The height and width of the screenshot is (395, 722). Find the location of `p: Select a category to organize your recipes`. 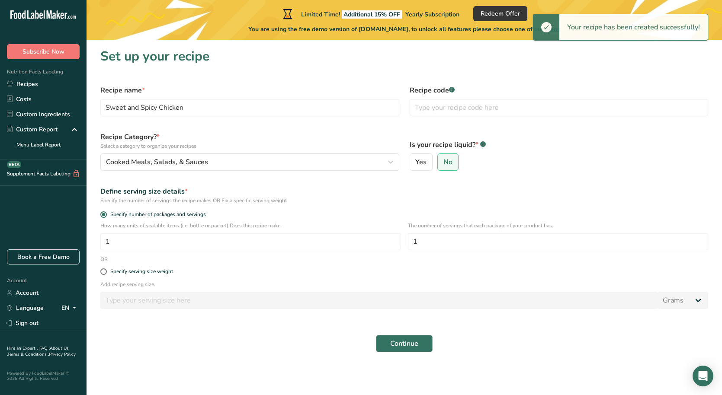

p: Select a category to organize your recipes is located at coordinates (250, 146).